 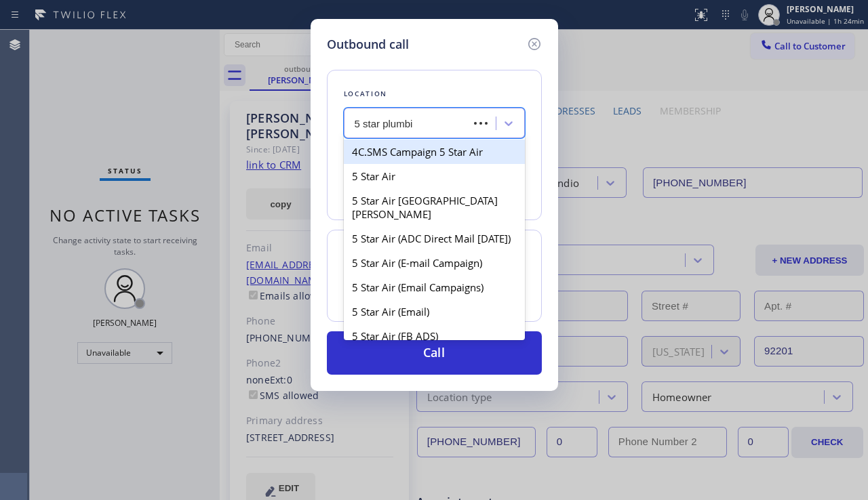 What do you see at coordinates (434, 287) in the screenshot?
I see `div: 5 Star Air (Email Campaigns)` at bounding box center [434, 287].